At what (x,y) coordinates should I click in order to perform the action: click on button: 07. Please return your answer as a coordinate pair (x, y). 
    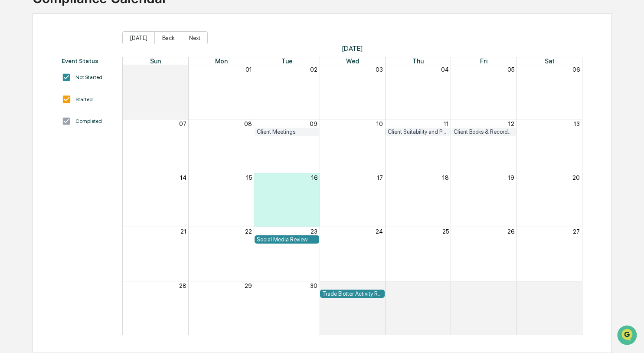
    Looking at the image, I should click on (183, 124).